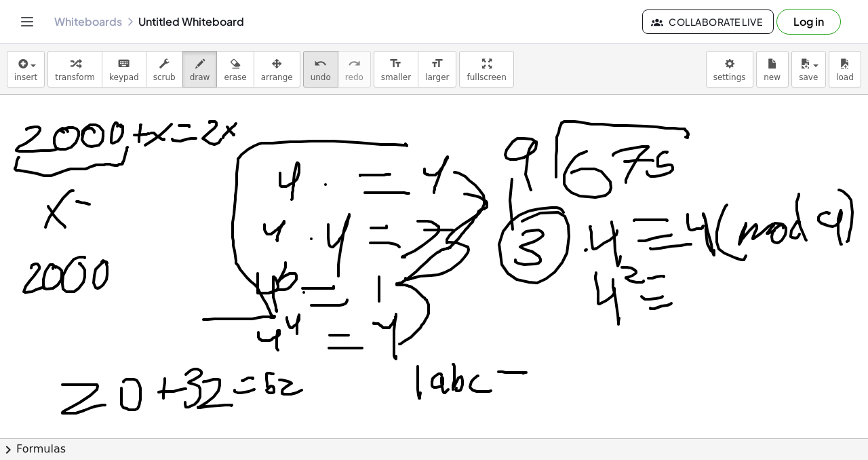 The width and height of the screenshot is (868, 460). I want to click on button: transform, so click(74, 69).